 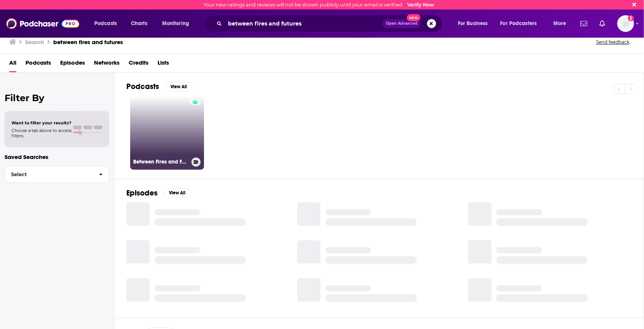 What do you see at coordinates (41, 133) in the screenshot?
I see `span: Choose a tab above to access filters.` at bounding box center [41, 133].